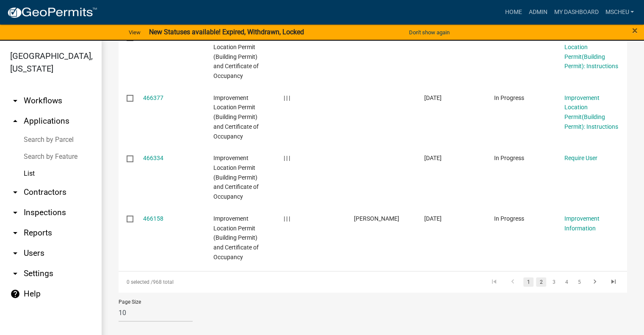 The image size is (644, 335). Describe the element at coordinates (529, 282) in the screenshot. I see `a: 1` at that location.